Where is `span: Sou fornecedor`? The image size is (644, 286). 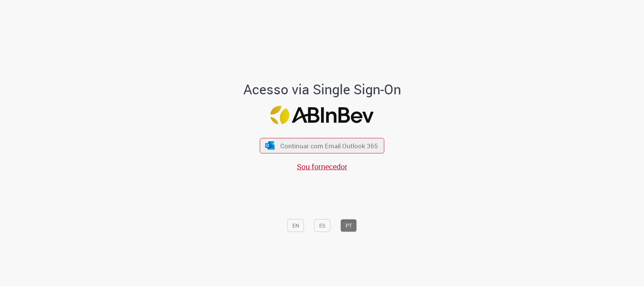 span: Sou fornecedor is located at coordinates (322, 166).